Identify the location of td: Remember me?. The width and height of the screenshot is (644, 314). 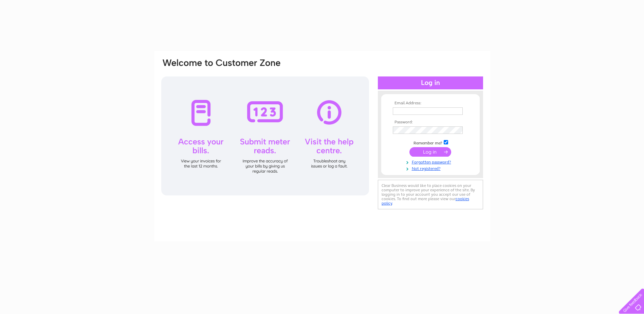
(431, 142).